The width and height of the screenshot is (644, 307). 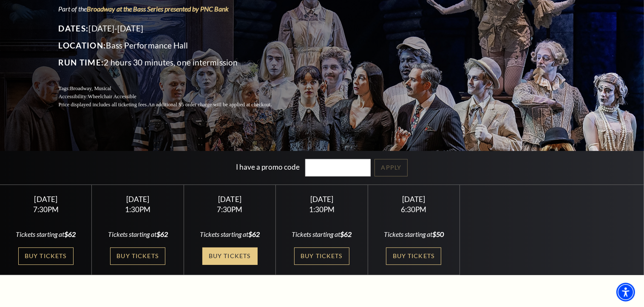 I want to click on span: Broadway, Musical, so click(x=90, y=89).